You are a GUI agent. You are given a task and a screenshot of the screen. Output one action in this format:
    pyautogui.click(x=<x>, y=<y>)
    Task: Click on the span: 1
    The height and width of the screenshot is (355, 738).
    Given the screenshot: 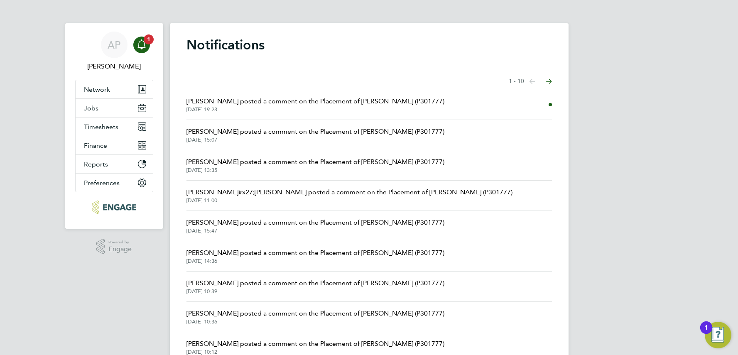 What is the action you would take?
    pyautogui.click(x=149, y=39)
    